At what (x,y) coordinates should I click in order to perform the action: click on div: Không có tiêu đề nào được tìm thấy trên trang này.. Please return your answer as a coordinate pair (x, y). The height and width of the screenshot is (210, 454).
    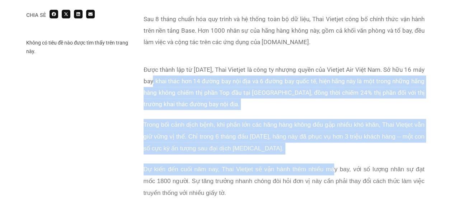
    Looking at the image, I should click on (79, 47).